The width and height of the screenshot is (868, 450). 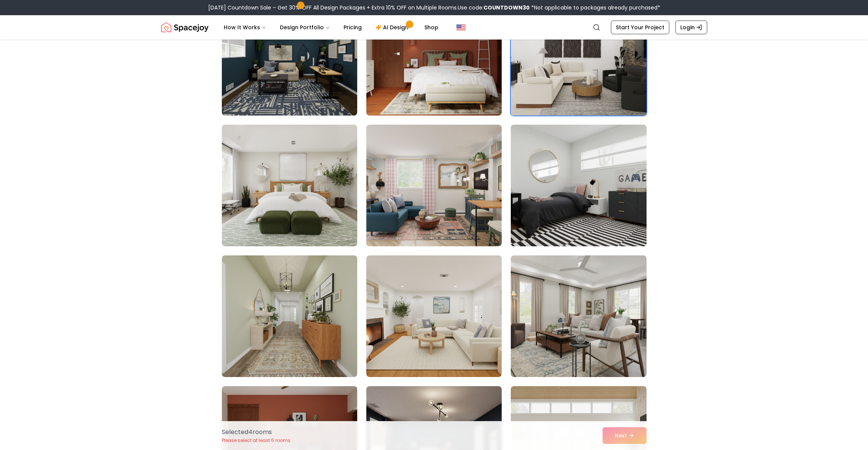 What do you see at coordinates (578, 185) in the screenshot?
I see `img: Room room-27` at bounding box center [578, 185].